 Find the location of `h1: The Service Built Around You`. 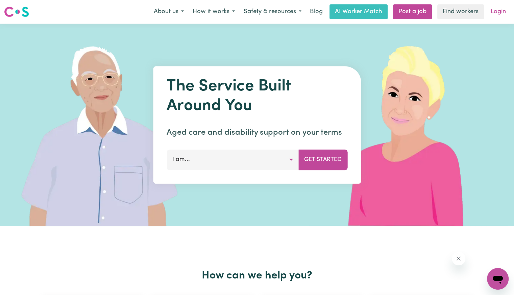

h1: The Service Built Around You is located at coordinates (257, 96).